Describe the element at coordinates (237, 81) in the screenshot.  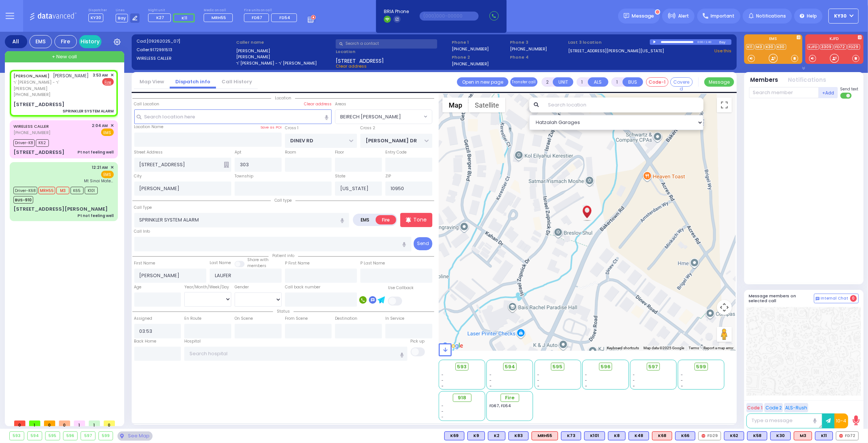
I see `a: Call History` at that location.